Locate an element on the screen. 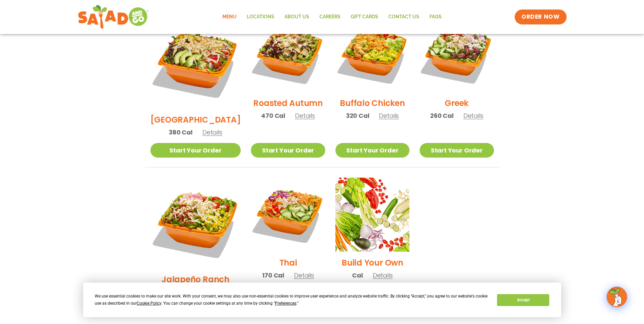 The image size is (644, 324). h2: Jalapeño Ranch is located at coordinates (196, 279).